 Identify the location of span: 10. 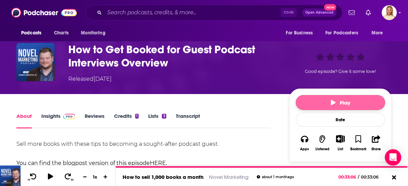
(29, 180).